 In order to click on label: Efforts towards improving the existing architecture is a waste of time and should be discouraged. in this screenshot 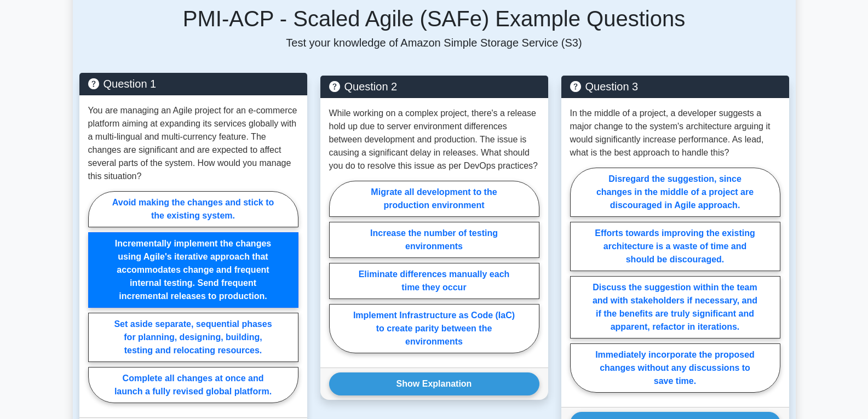, I will do `click(676, 246)`.